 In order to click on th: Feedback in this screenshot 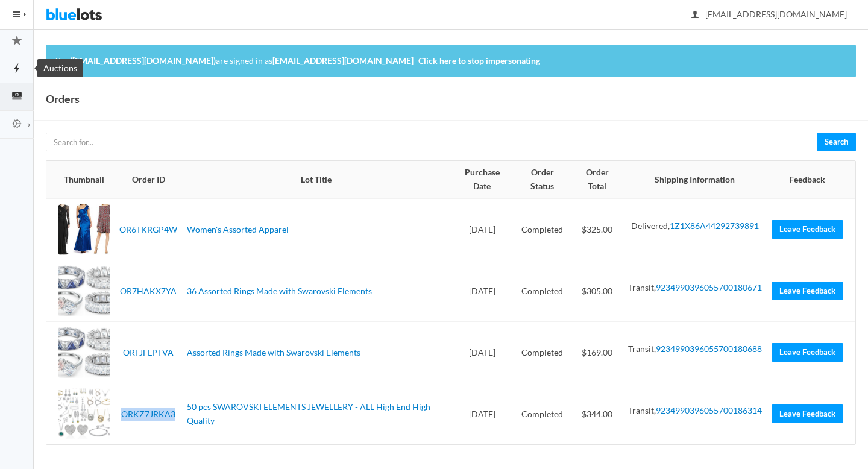, I will do `click(810, 179)`.